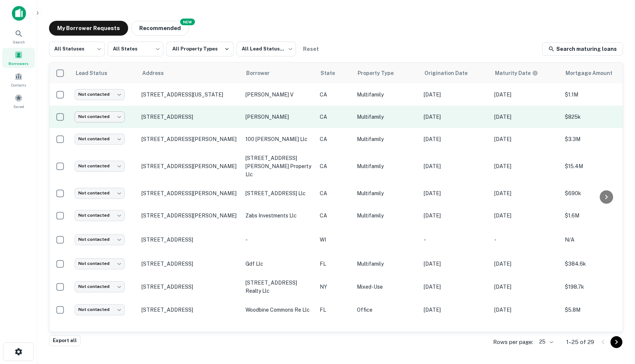  Describe the element at coordinates (583, 49) in the screenshot. I see `a: Search maturing loans` at that location.